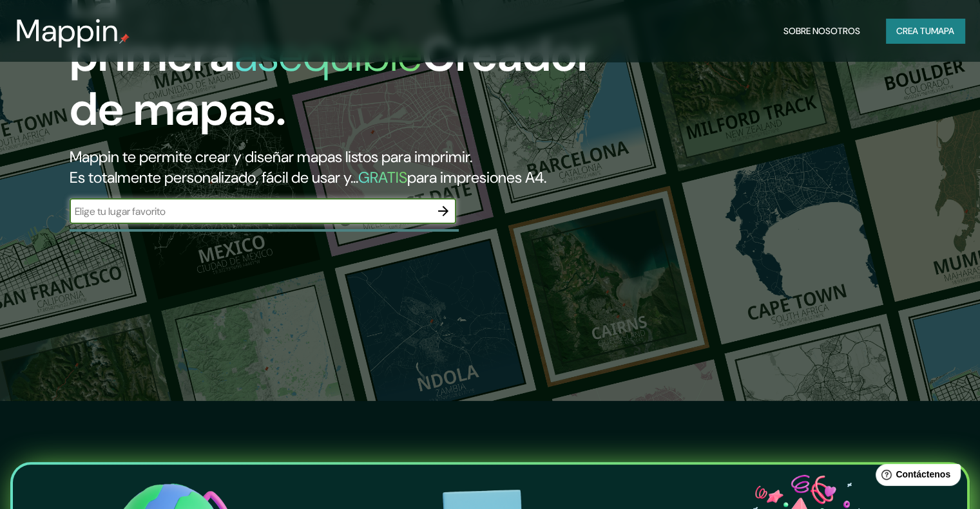 The image size is (980, 509). What do you see at coordinates (821, 31) in the screenshot?
I see `button: Sobre nosotros` at bounding box center [821, 31].